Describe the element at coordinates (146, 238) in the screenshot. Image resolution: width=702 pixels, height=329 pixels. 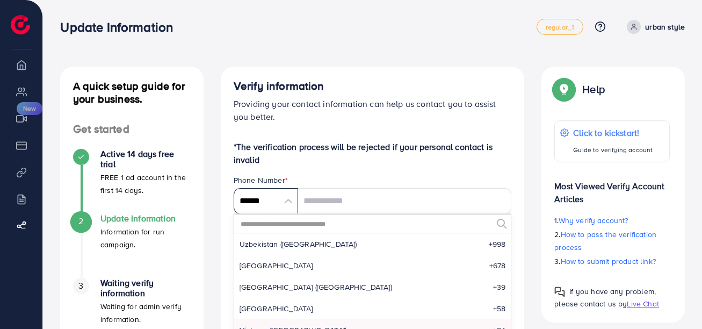
I see `p: Information for run campaign.` at that location.